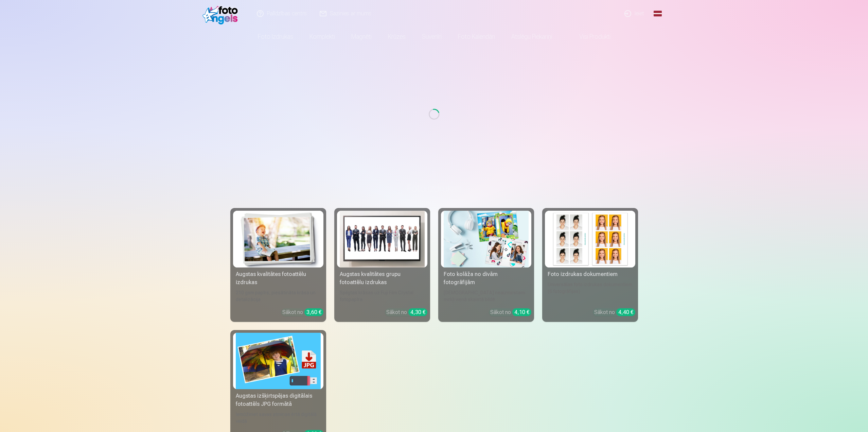 This screenshot has height=432, width=868. What do you see at coordinates (382, 239) in the screenshot?
I see `img: Augstas kvalitātes grupu fotoattēlu izdrukas` at bounding box center [382, 239].